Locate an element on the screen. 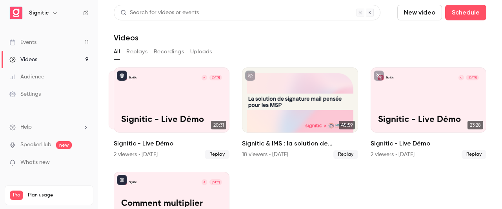  span: 23:28 is located at coordinates (475, 125).